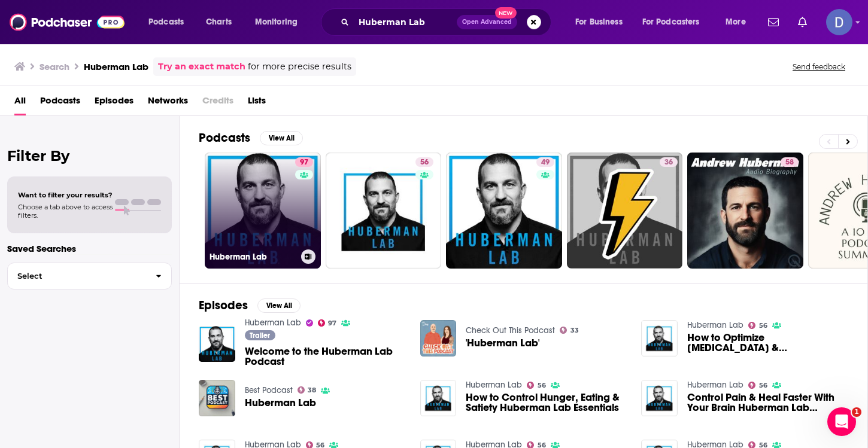  Describe the element at coordinates (546, 402) in the screenshot. I see `a: How to Control Hunger, Eating & Satiety Huberman Lab Essentials` at that location.